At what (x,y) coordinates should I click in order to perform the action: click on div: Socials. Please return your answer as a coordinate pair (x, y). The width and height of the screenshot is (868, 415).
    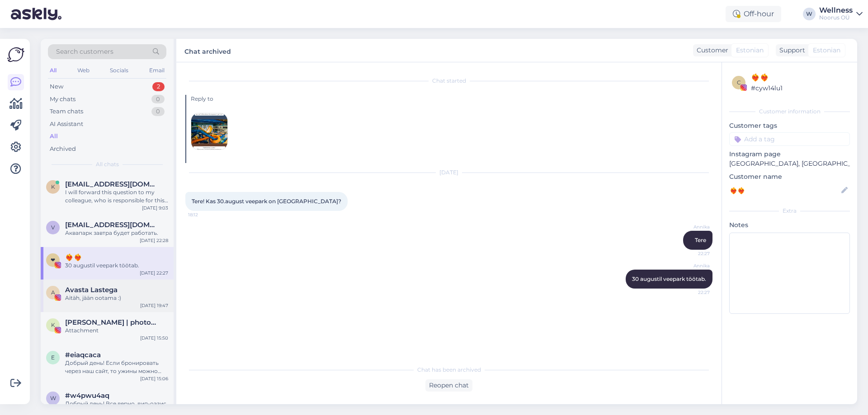
    Looking at the image, I should click on (119, 71).